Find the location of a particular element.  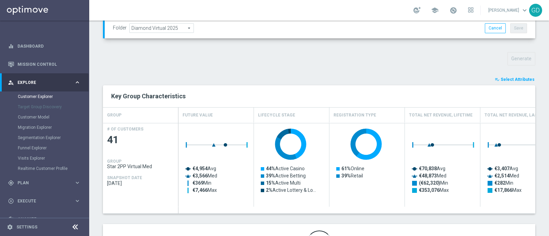

h4: Registration Type is located at coordinates (355, 115).